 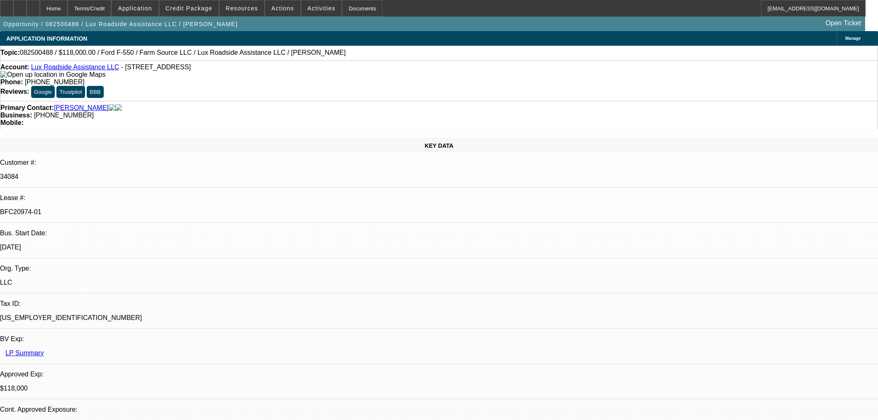 I want to click on a: Open Ticket, so click(x=843, y=23).